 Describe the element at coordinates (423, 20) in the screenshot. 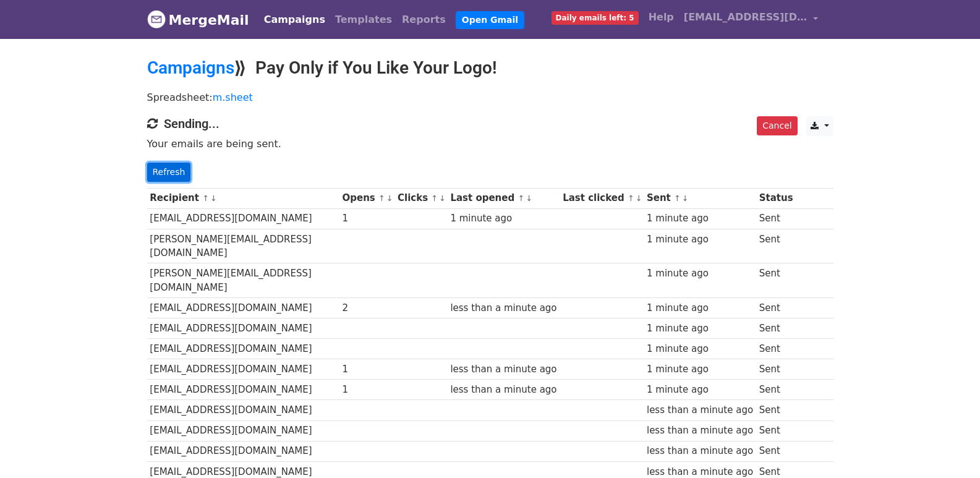

I see `a: Reports` at that location.